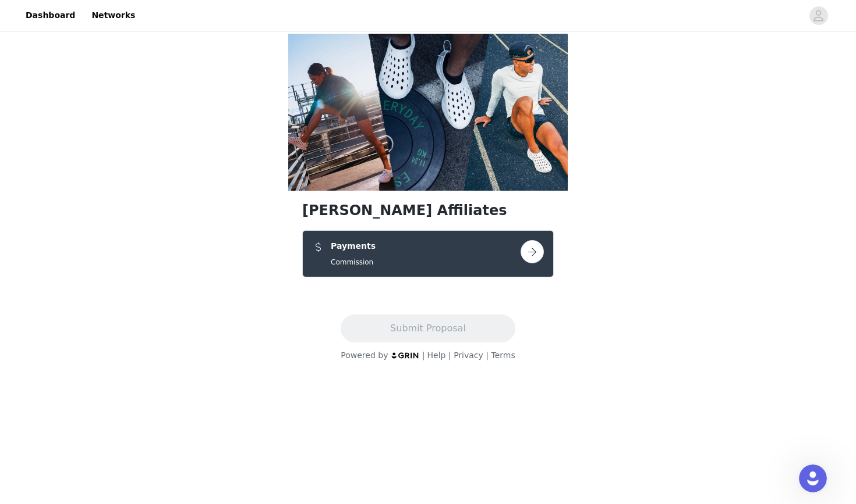 The height and width of the screenshot is (504, 856). What do you see at coordinates (428, 253) in the screenshot?
I see `div: Payments` at bounding box center [428, 253].